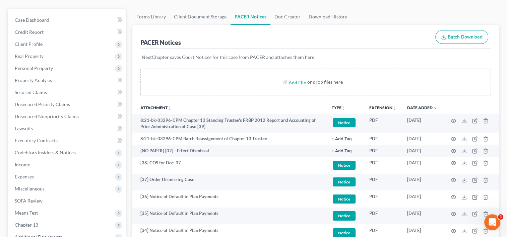  I want to click on span: Means Test, so click(26, 213).